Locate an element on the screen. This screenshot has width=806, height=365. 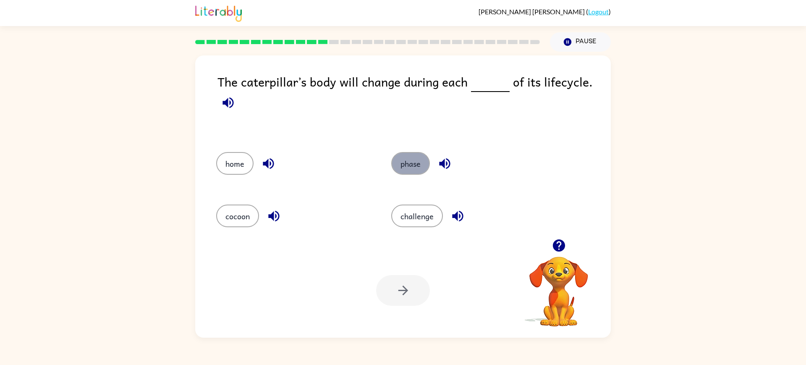
div: The caterpillar’s body will change during each of its lifecycle. is located at coordinates (414, 104).